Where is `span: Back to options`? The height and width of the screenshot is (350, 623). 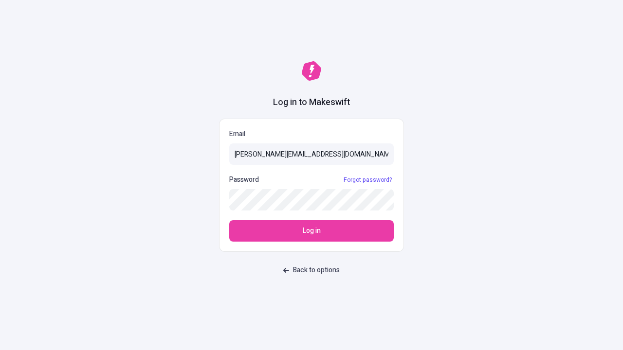 span: Back to options is located at coordinates (316, 271).